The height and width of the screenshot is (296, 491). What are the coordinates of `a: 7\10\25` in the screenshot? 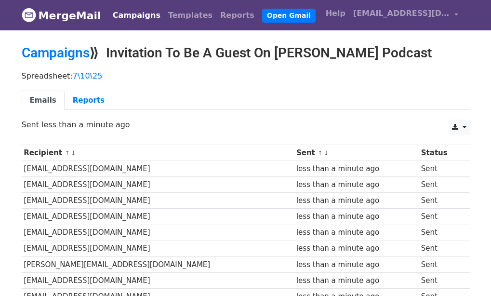 It's located at (88, 76).